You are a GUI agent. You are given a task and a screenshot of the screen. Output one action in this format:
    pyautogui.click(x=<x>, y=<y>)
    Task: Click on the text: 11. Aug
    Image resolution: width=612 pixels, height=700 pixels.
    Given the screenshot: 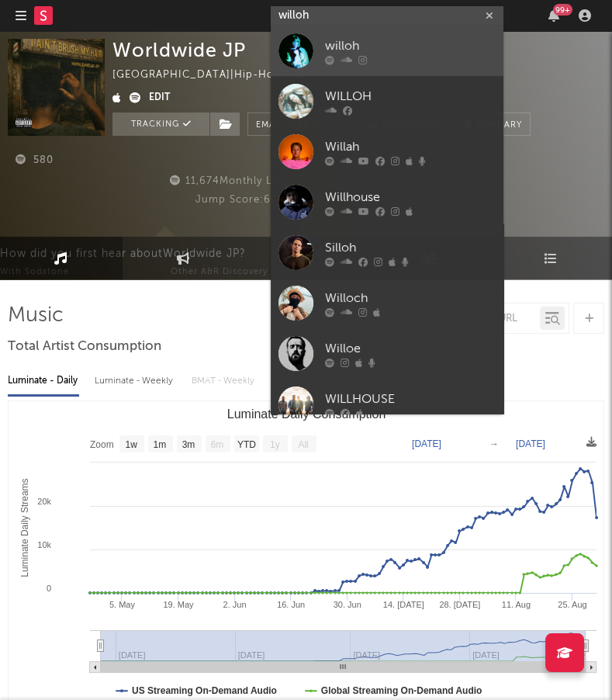 What is the action you would take?
    pyautogui.click(x=516, y=605)
    